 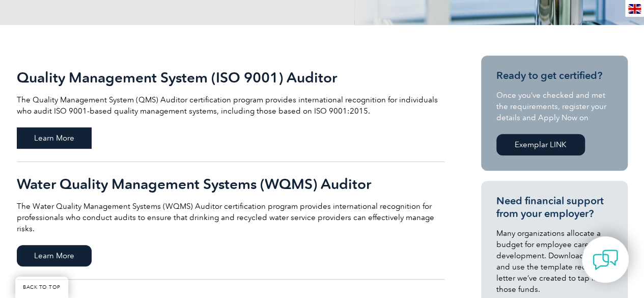 What do you see at coordinates (554, 207) in the screenshot?
I see `h3: Need financial support from your employer?` at bounding box center [554, 207].